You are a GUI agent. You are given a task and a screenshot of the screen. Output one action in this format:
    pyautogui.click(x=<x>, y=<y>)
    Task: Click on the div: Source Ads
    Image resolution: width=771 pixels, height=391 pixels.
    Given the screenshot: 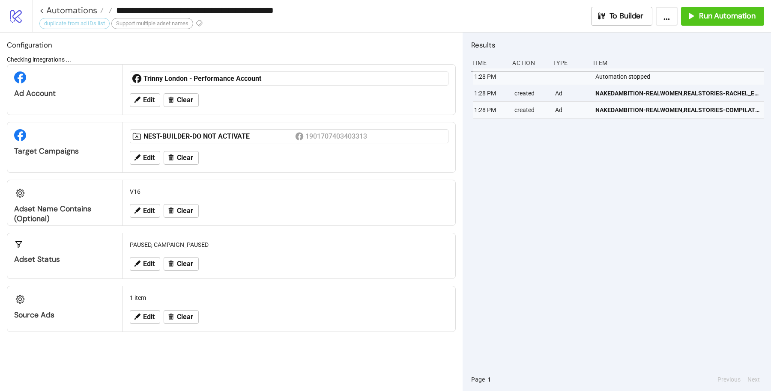 What is the action you would take?
    pyautogui.click(x=65, y=315)
    